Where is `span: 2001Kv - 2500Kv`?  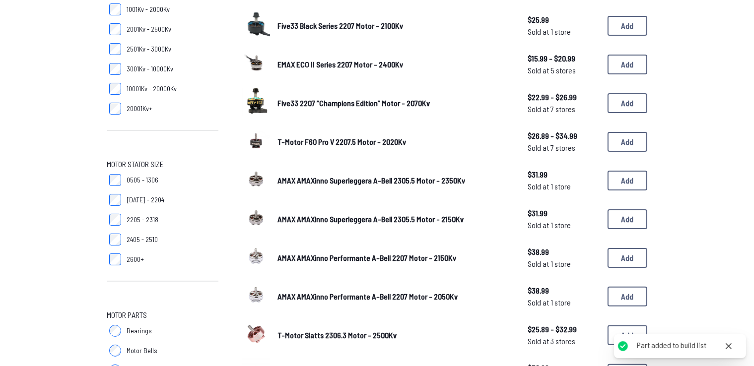 span: 2001Kv - 2500Kv is located at coordinates (149, 29).